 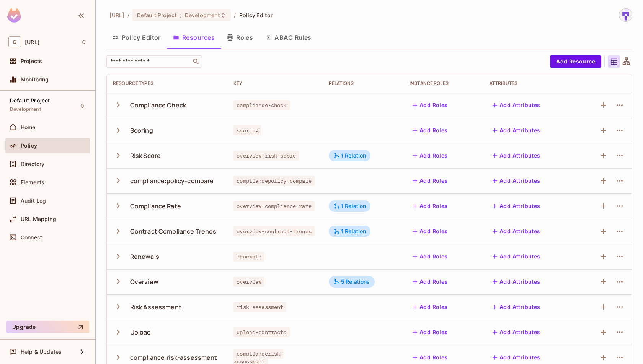 What do you see at coordinates (240, 38) in the screenshot?
I see `button: Roles` at bounding box center [240, 38].